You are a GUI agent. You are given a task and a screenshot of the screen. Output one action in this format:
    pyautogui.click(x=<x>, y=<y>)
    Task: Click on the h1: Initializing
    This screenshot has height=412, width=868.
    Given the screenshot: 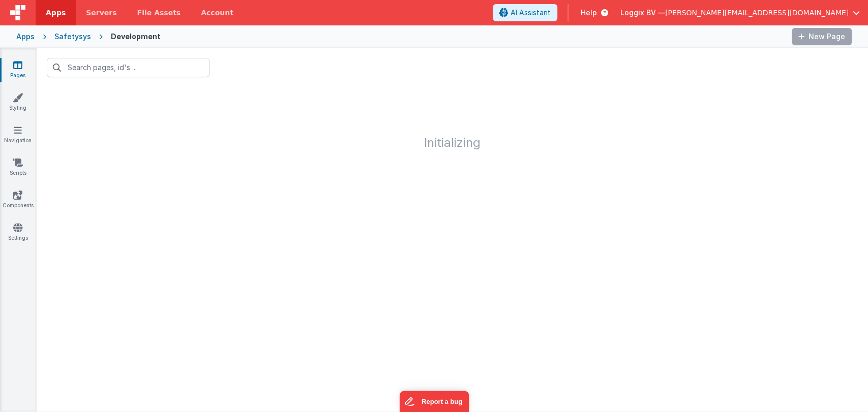 What is the action you would take?
    pyautogui.click(x=452, y=118)
    